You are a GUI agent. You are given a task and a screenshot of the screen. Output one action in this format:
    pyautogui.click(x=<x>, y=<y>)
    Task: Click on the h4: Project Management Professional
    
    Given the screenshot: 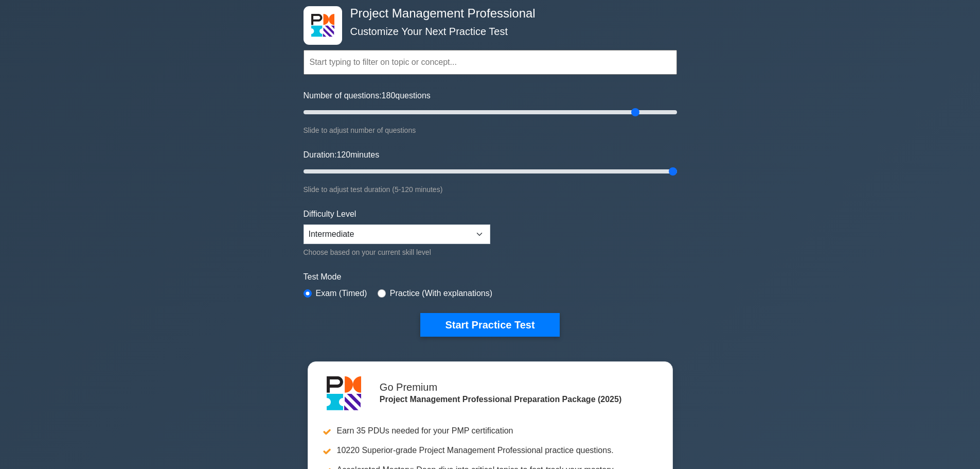 What is the action you would take?
    pyautogui.click(x=486, y=14)
    